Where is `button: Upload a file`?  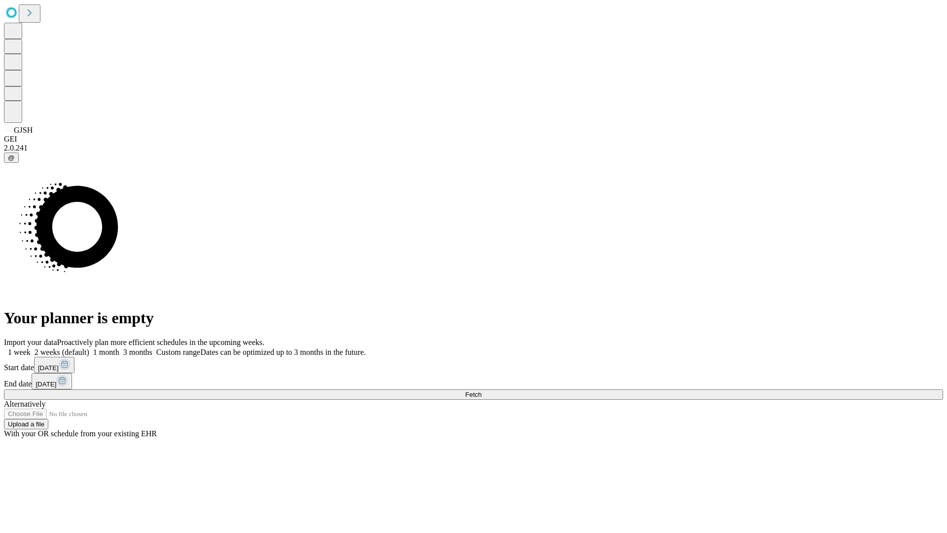
button: Upload a file is located at coordinates (26, 424).